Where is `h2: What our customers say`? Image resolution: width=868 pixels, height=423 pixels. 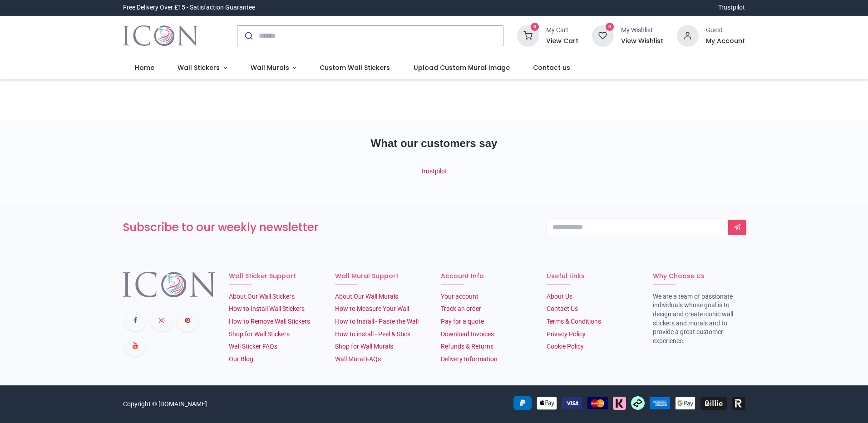
h2: What our customers say is located at coordinates (434, 143).